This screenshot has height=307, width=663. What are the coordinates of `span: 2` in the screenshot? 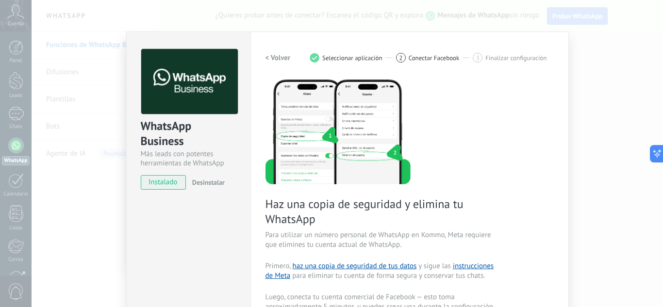 It's located at (400, 58).